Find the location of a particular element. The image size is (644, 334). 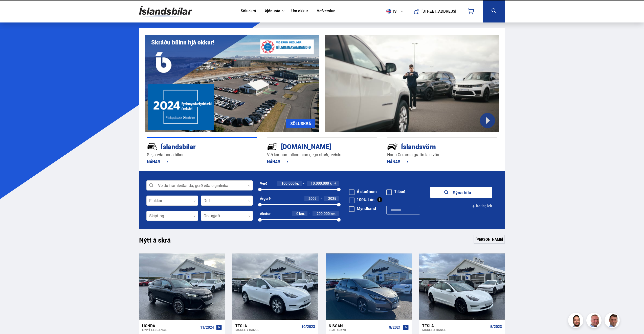

button: Ítarleg leit is located at coordinates (482, 206).